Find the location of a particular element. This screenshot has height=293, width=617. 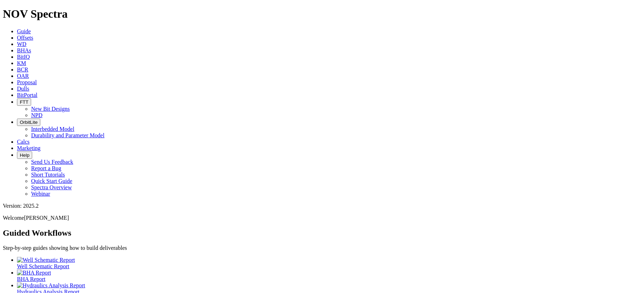

a: BitIQ is located at coordinates (23, 57).